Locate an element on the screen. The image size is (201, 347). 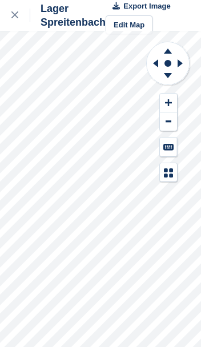
span: Export Image is located at coordinates (146, 6).